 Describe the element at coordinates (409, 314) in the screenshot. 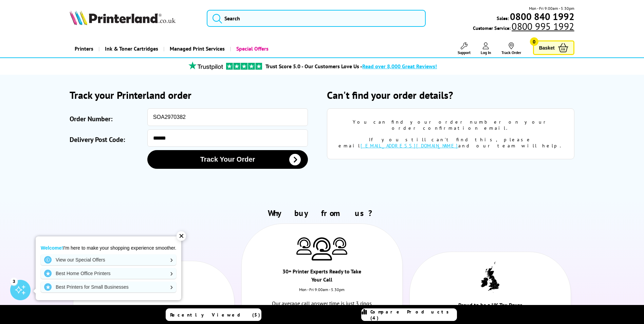

I see `a: Compare Products (4)` at that location.